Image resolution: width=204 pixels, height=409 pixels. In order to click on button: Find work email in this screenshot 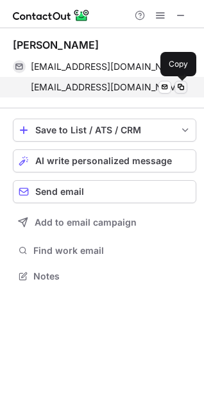, I will do `click(105, 251)`.